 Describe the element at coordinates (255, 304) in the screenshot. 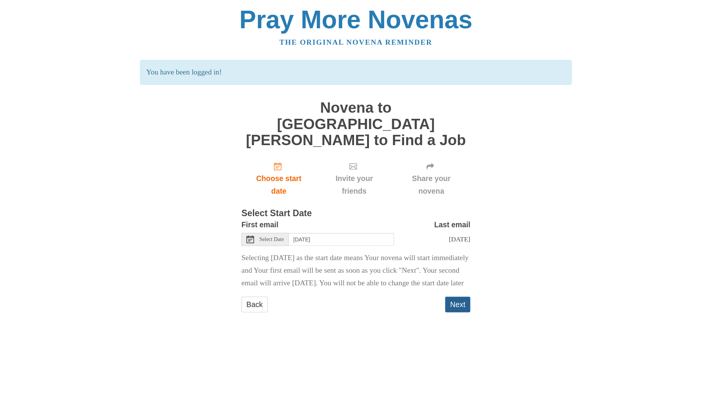

I see `a: Back` at that location.